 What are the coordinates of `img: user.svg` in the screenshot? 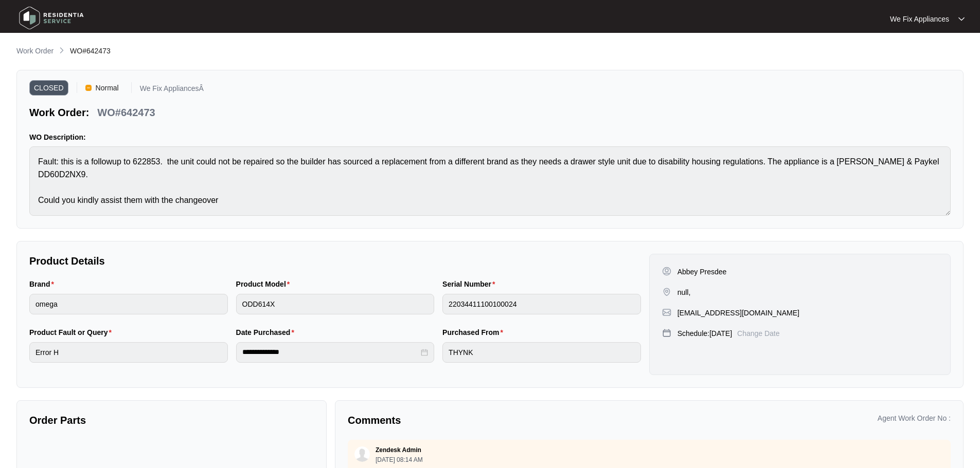 It's located at (362, 454).